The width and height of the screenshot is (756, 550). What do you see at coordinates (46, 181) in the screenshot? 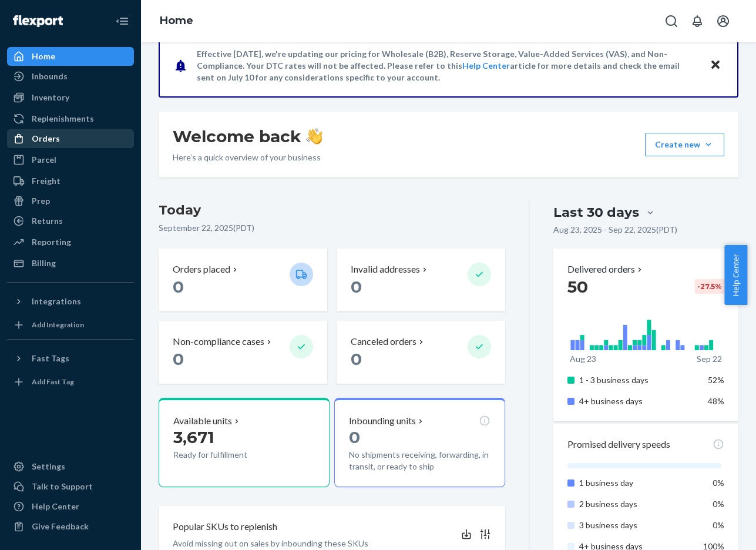
I see `div: Freight` at bounding box center [46, 181].